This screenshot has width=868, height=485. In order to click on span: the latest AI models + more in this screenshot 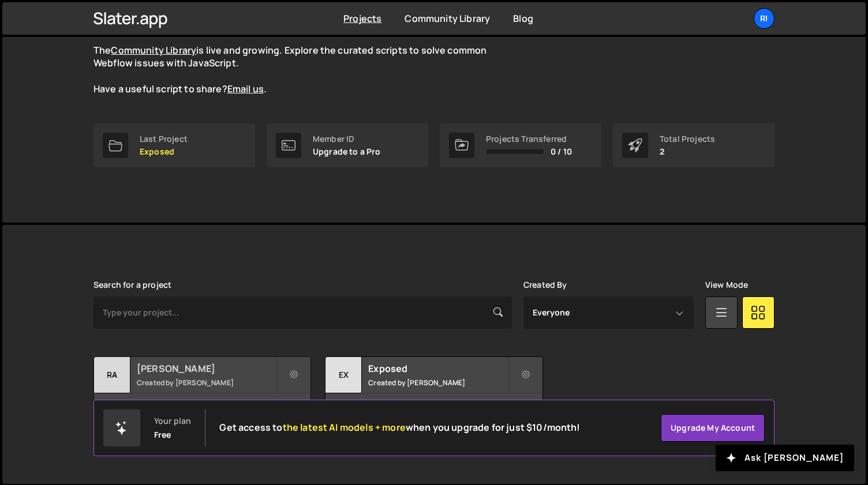, I will do `click(344, 427)`.